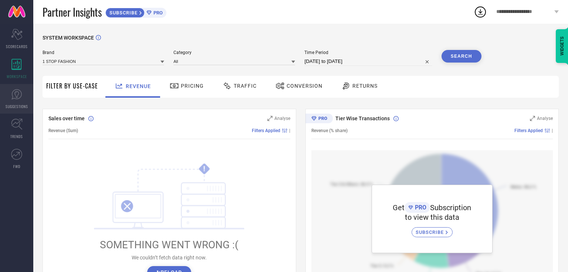  What do you see at coordinates (192, 86) in the screenshot?
I see `span: Pricing` at bounding box center [192, 86].